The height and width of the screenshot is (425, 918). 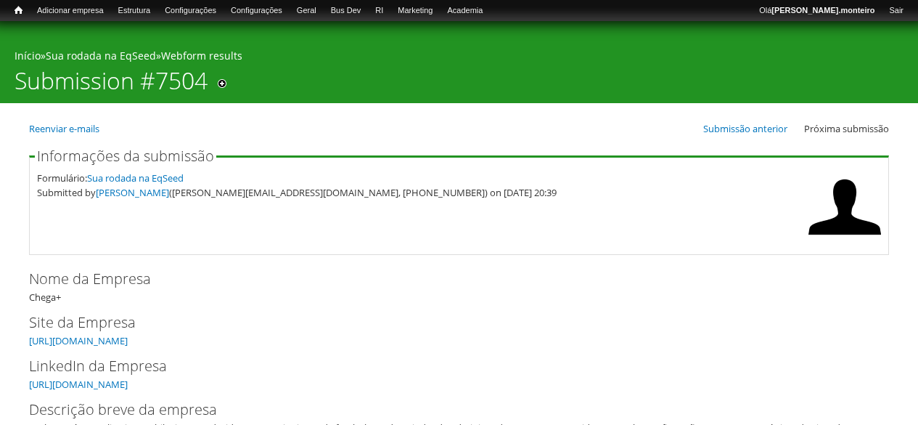 I want to click on label: Nome da Empresa, so click(x=447, y=279).